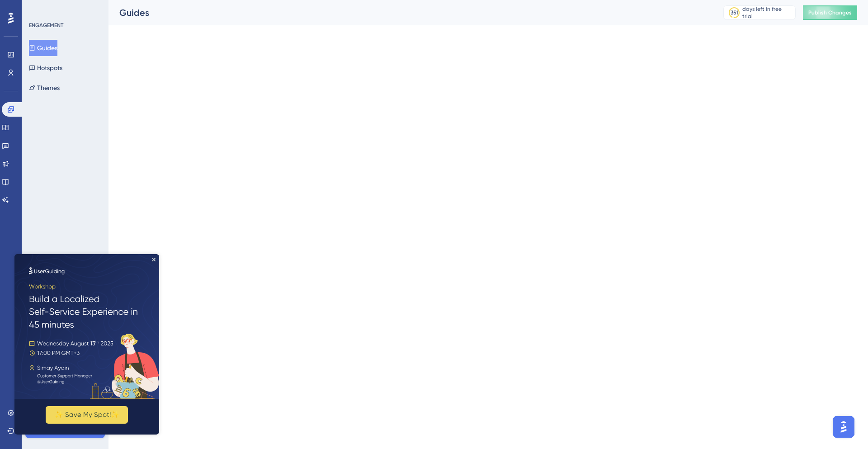  Describe the element at coordinates (831, 13) in the screenshot. I see `button: Publish Changes` at that location.